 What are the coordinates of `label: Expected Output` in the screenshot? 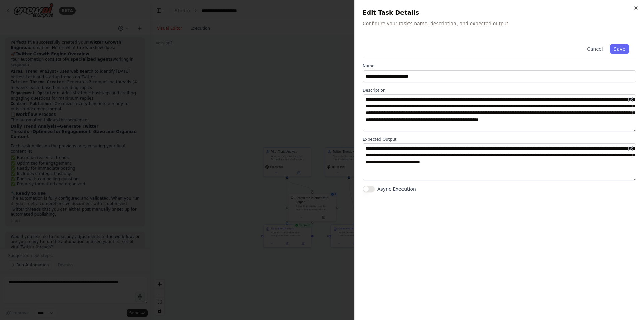 It's located at (499, 139).